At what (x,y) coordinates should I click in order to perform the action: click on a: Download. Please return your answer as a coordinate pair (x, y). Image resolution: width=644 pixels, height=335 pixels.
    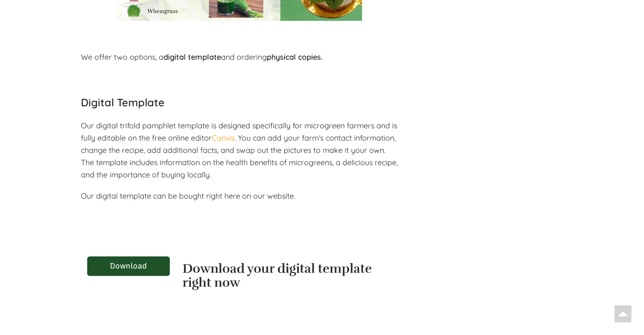
    Looking at the image, I should click on (128, 266).